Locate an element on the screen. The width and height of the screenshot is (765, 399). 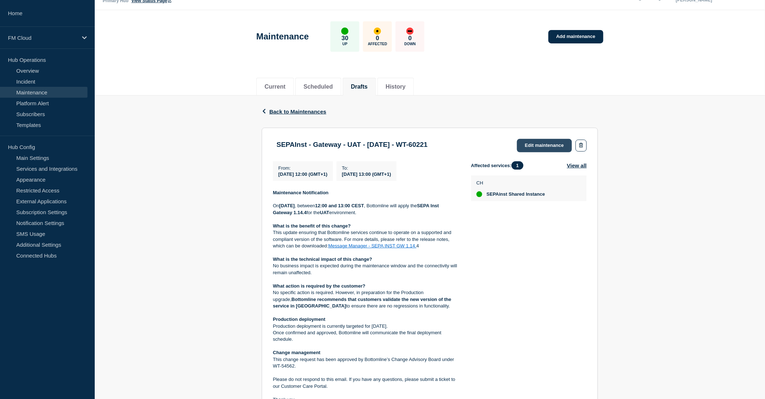
button: History is located at coordinates (396, 87).